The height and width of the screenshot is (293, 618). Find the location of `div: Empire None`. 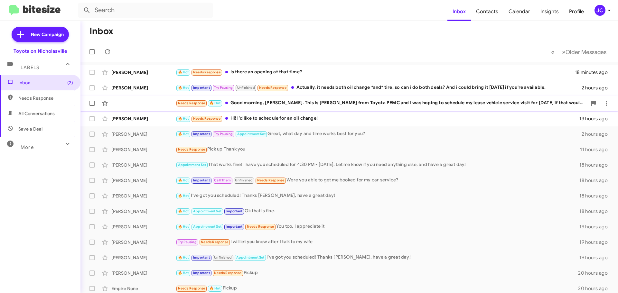

div: Empire None is located at coordinates (144, 289).